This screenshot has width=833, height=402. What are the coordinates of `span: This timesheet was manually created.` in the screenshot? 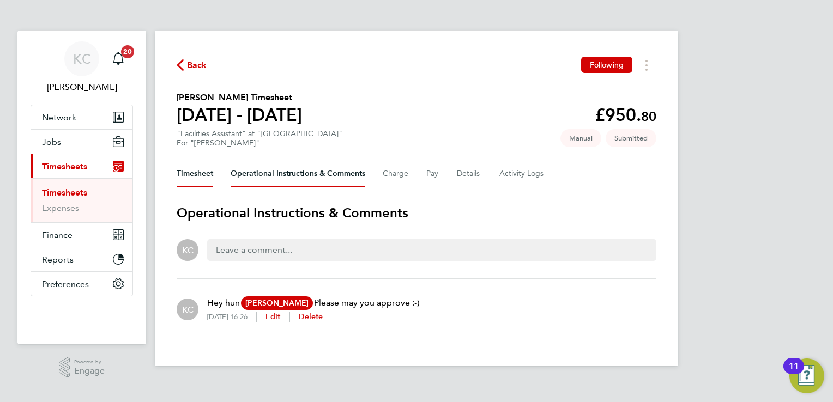 It's located at (581, 138).